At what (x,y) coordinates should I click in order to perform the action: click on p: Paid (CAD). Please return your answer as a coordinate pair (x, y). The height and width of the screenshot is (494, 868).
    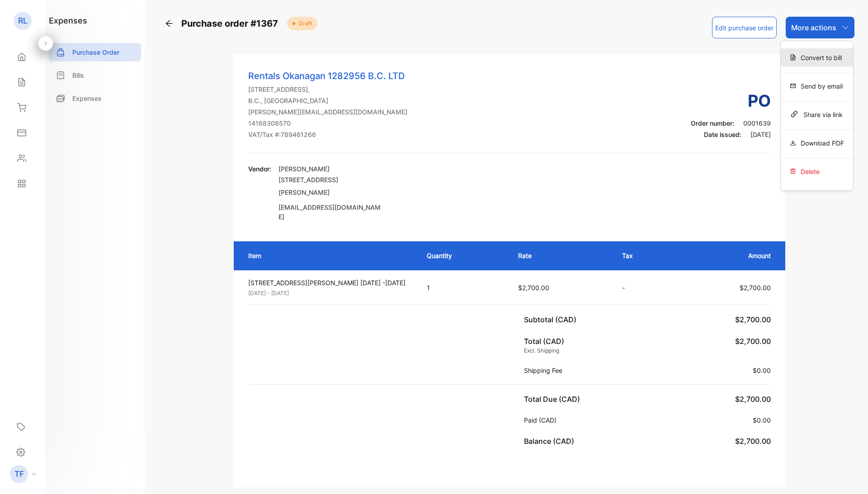
    Looking at the image, I should click on (542, 420).